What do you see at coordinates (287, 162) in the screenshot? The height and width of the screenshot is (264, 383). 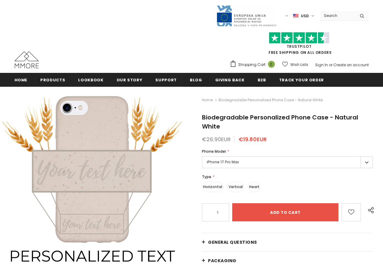 I see `label: iPhone 17 Pro Max` at bounding box center [287, 162].